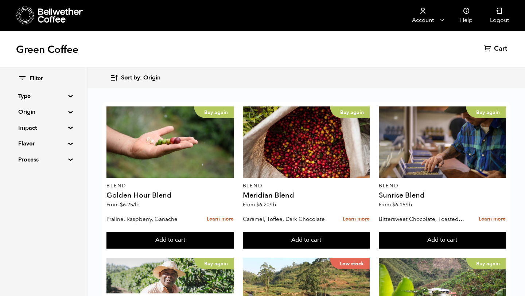  Describe the element at coordinates (130, 205) in the screenshot. I see `bdi: 6.25` at that location.